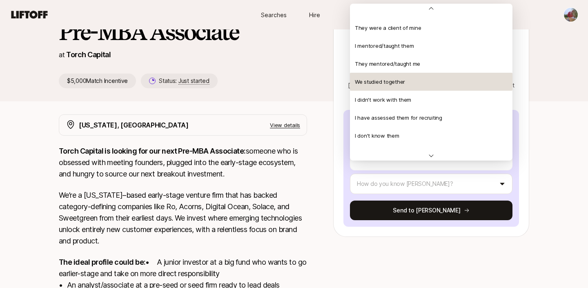  I want to click on p: They mentored/taught me, so click(388, 64).